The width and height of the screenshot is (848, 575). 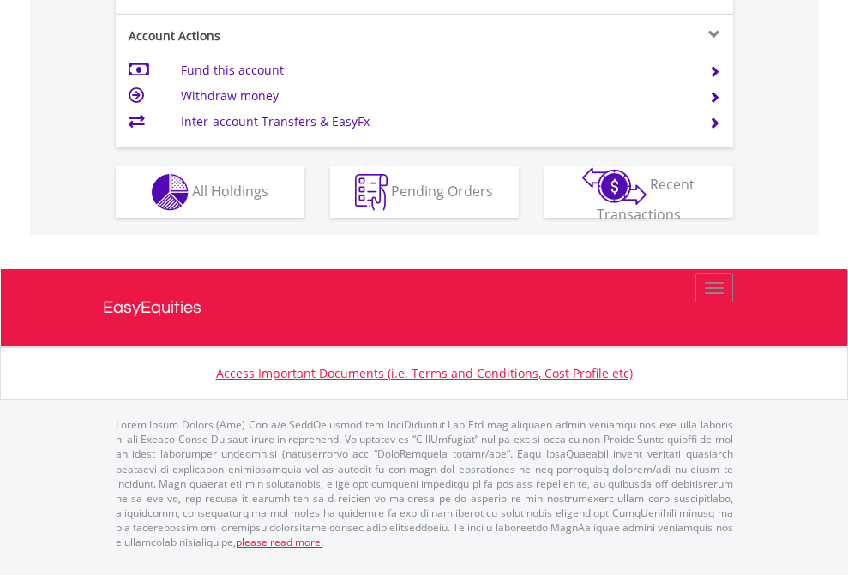 What do you see at coordinates (434, 96) in the screenshot?
I see `td: Withdraw money` at bounding box center [434, 96].